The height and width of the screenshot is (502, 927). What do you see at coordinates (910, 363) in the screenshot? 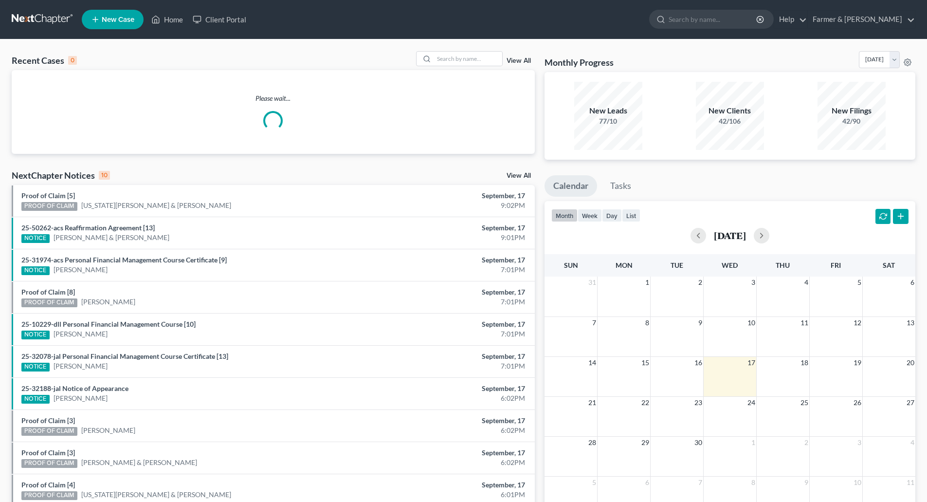
I see `span: 20` at bounding box center [910, 363].